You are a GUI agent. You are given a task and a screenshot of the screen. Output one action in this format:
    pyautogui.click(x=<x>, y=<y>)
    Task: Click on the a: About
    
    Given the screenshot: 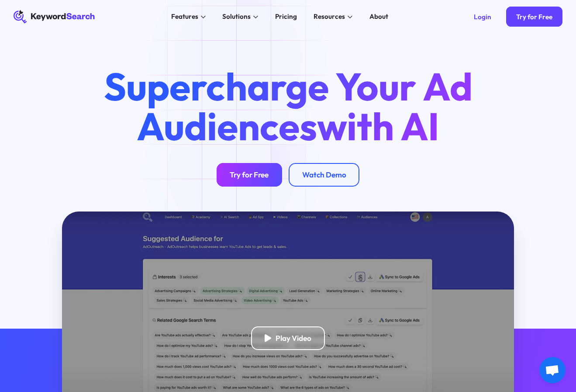 What is the action you would take?
    pyautogui.click(x=379, y=17)
    